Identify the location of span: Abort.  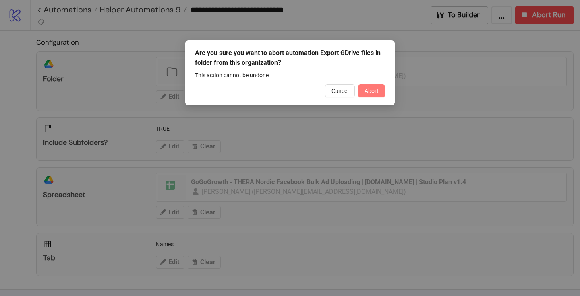
(371, 91).